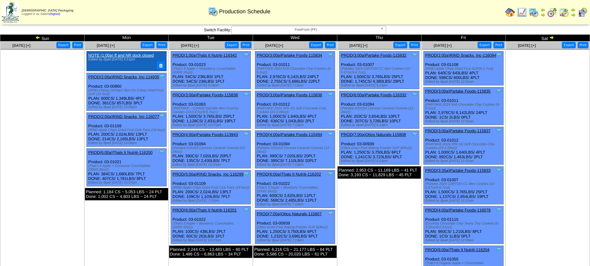 The height and width of the screenshot is (266, 590). I want to click on a: PROD(4:00a)Partake Foods-115494, so click(289, 134).